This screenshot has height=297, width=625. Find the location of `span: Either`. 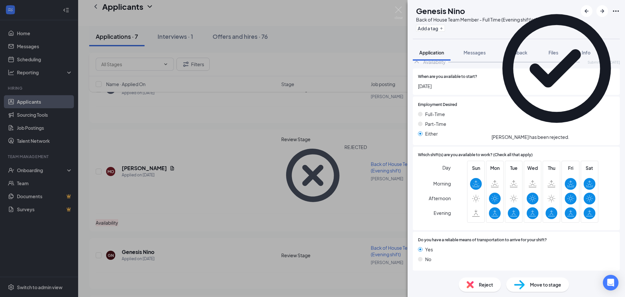

span: Either is located at coordinates (432, 134).